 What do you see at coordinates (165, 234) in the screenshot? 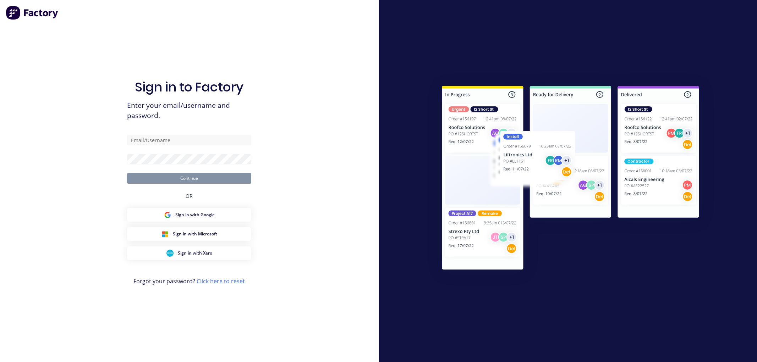
I see `img: Microsoft Sign in` at bounding box center [165, 234].